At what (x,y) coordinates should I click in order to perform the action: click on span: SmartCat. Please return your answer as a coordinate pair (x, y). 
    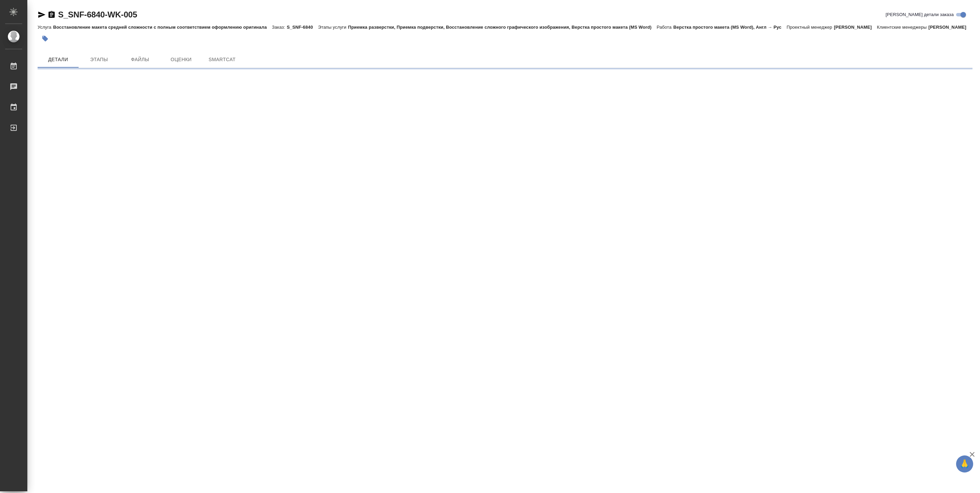
    Looking at the image, I should click on (222, 59).